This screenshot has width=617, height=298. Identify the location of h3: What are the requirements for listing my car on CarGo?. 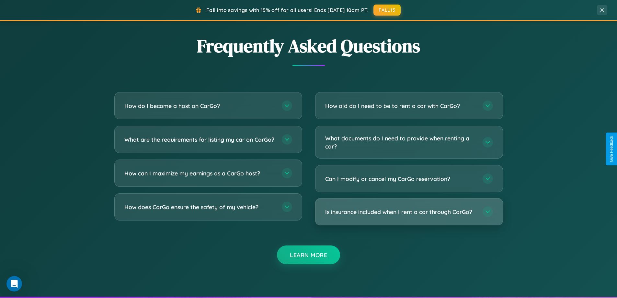
(200, 139).